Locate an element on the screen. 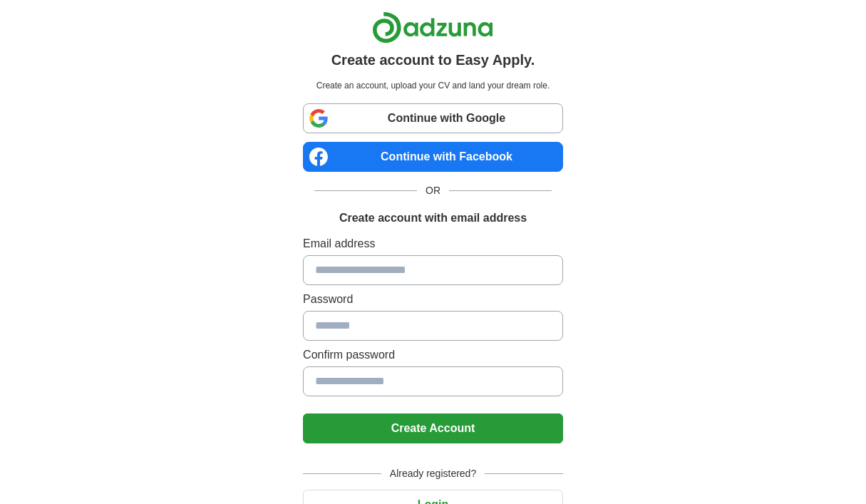  label: Email address is located at coordinates (433, 243).